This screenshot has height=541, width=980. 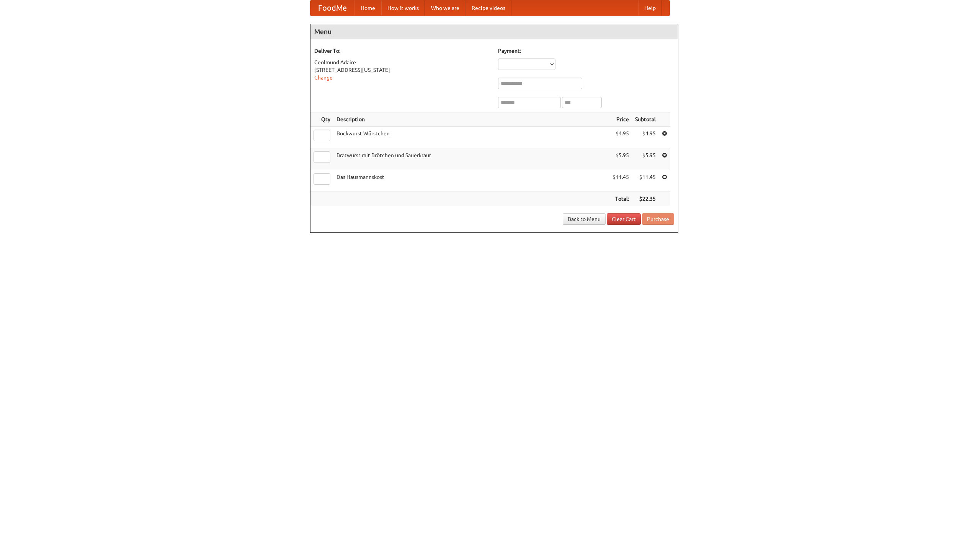 I want to click on a: Who we are, so click(x=445, y=8).